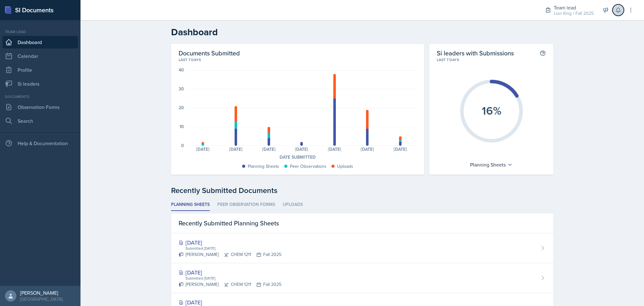 The width and height of the screenshot is (644, 306). Describe the element at coordinates (40, 84) in the screenshot. I see `a: Si leaders` at that location.